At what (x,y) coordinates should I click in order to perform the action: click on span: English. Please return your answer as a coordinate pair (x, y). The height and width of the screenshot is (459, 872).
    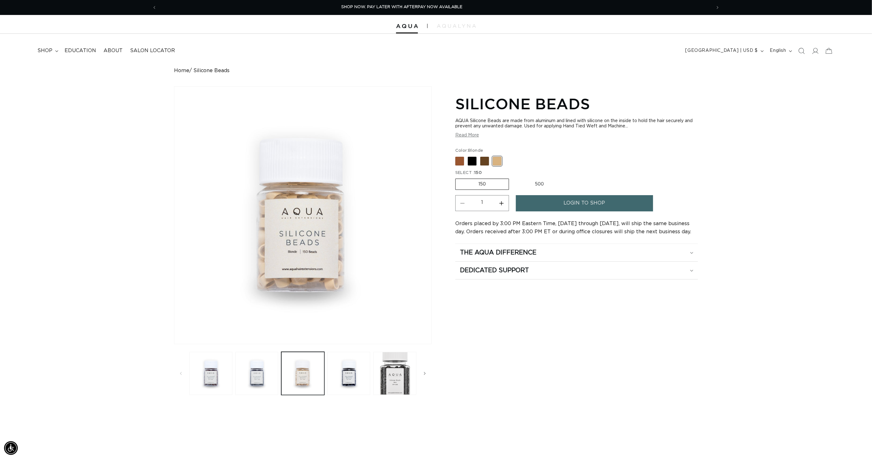
    Looking at the image, I should click on (778, 51).